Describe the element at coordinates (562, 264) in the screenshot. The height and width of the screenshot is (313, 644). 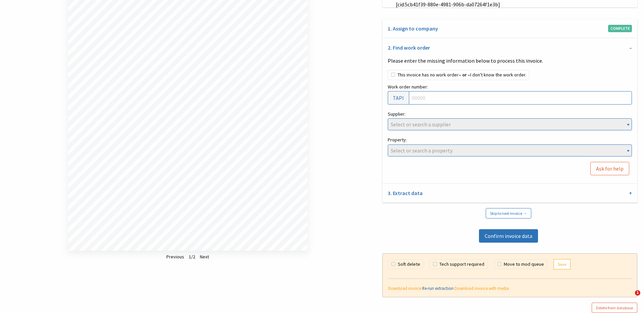
I see `button: Save` at that location.